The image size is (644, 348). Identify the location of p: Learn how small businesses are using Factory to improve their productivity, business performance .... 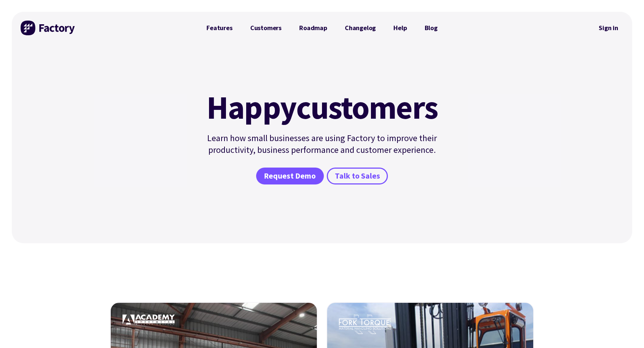
(322, 144).